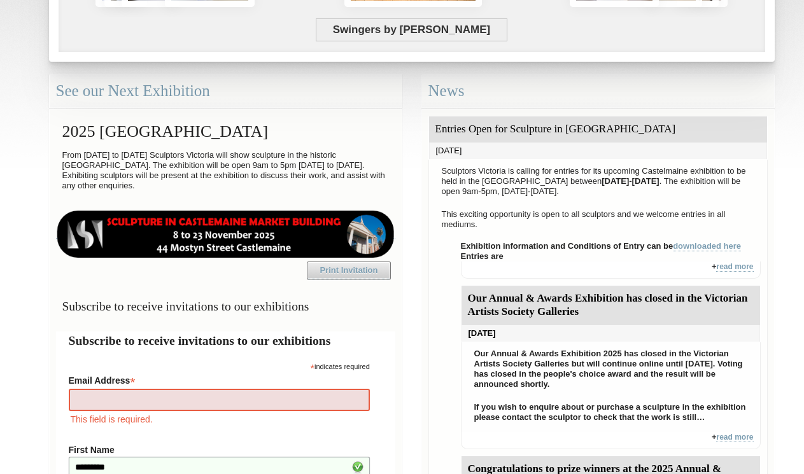 The image size is (804, 474). Describe the element at coordinates (349, 270) in the screenshot. I see `a: Print Invitation` at that location.